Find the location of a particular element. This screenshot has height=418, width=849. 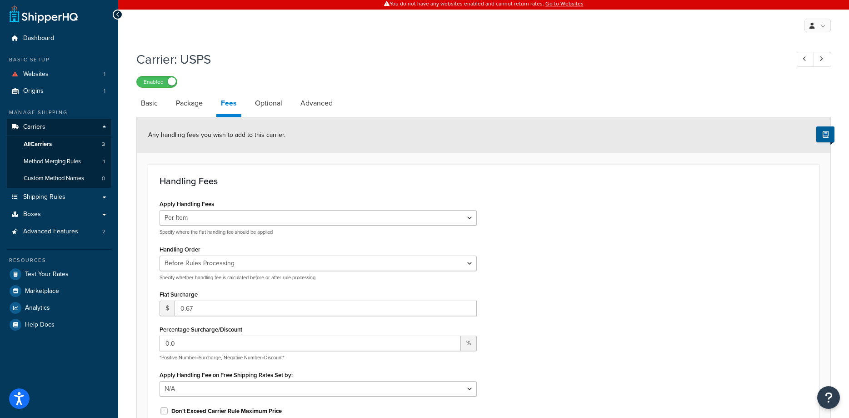

span: Custom Method Names is located at coordinates (54, 178).